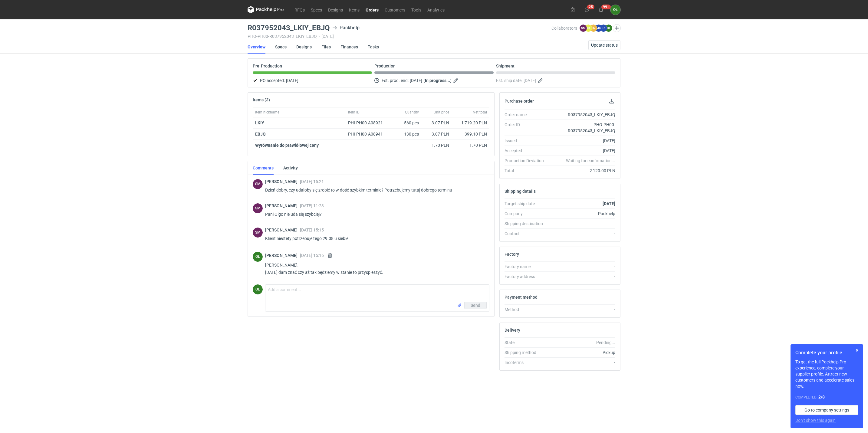 Image resolution: width=868 pixels, height=433 pixels. I want to click on a: Tasks, so click(373, 47).